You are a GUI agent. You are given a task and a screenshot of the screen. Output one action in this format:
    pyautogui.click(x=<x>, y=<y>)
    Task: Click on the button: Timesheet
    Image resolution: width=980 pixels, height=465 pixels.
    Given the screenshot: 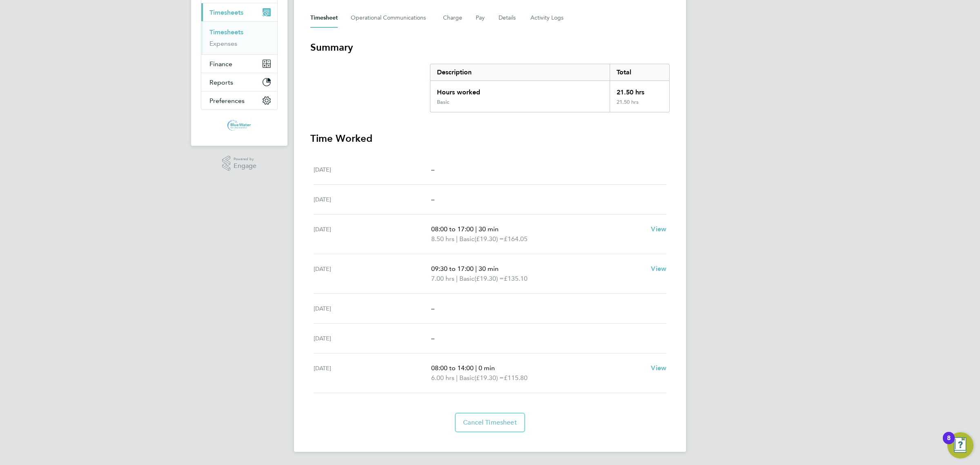 What is the action you would take?
    pyautogui.click(x=324, y=18)
    